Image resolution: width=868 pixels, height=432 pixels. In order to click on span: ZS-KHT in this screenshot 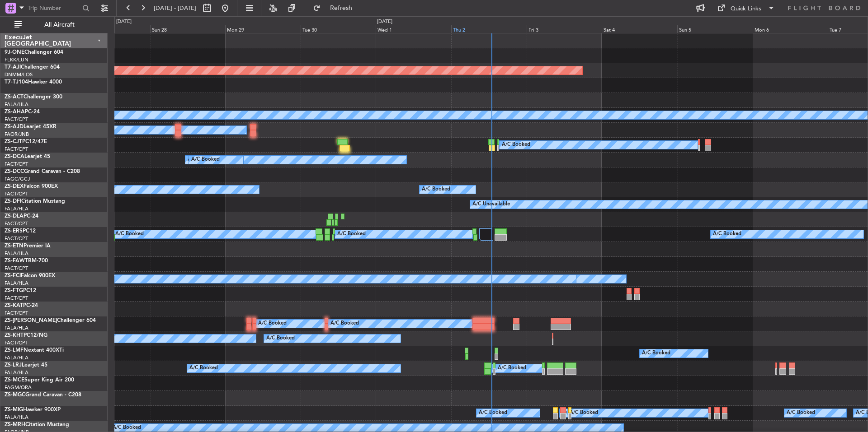, I will do `click(14, 336)`.